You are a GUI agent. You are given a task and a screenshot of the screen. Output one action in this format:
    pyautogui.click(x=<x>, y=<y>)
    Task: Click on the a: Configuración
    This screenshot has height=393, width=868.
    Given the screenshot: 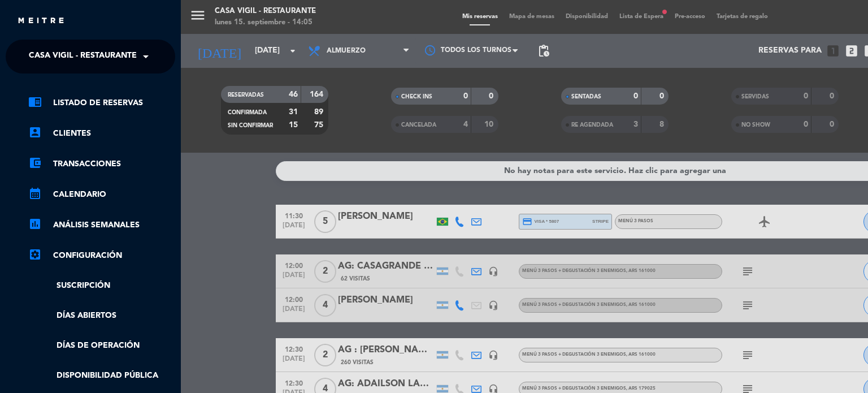 What is the action you would take?
    pyautogui.click(x=102, y=255)
    